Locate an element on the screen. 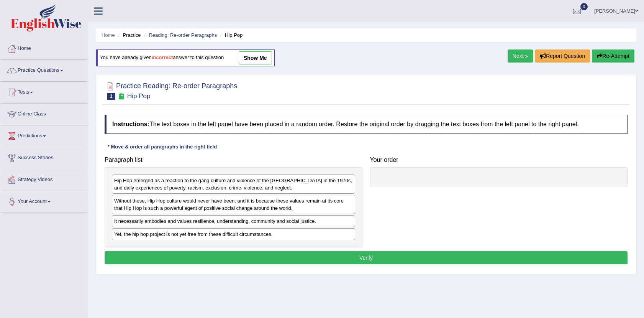 The height and width of the screenshot is (318, 644). div: It necessarily embodies and values resilience, understanding, community and social justice. is located at coordinates (233, 221).